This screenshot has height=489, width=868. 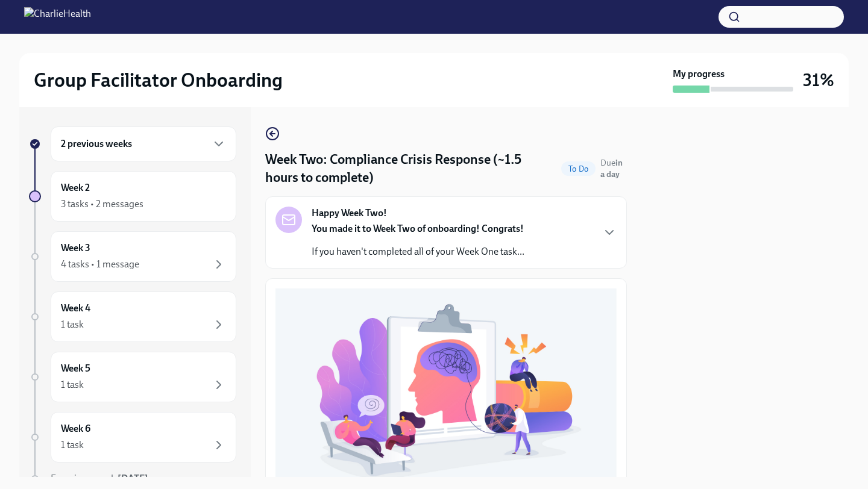 What do you see at coordinates (75, 188) in the screenshot?
I see `h6: Week 2` at bounding box center [75, 188].